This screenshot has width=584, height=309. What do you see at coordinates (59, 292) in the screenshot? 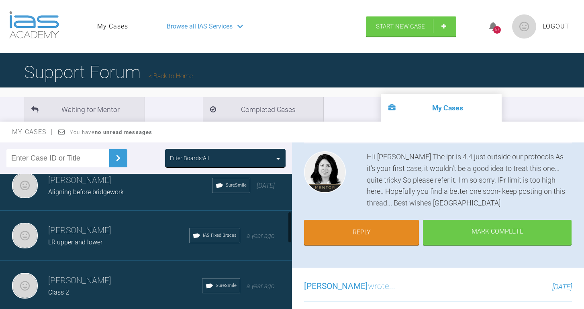
I see `span: Class 2` at bounding box center [59, 292].